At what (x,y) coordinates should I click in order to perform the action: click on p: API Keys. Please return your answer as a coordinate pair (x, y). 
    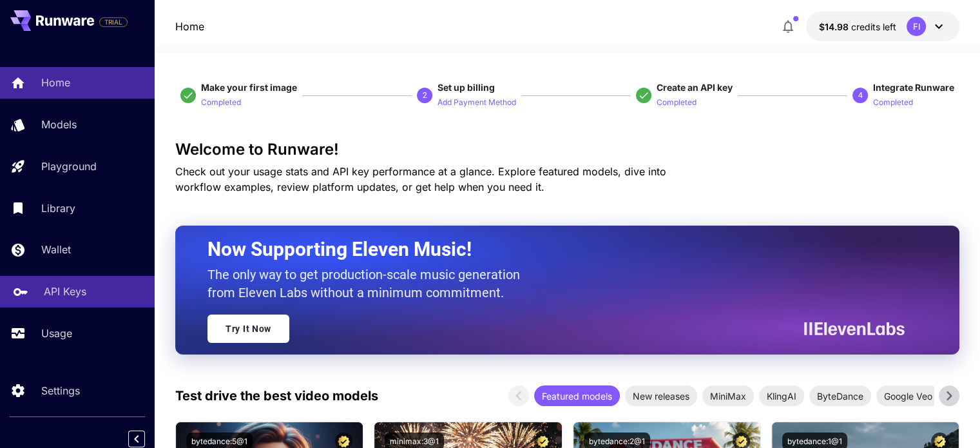
    Looking at the image, I should click on (65, 291).